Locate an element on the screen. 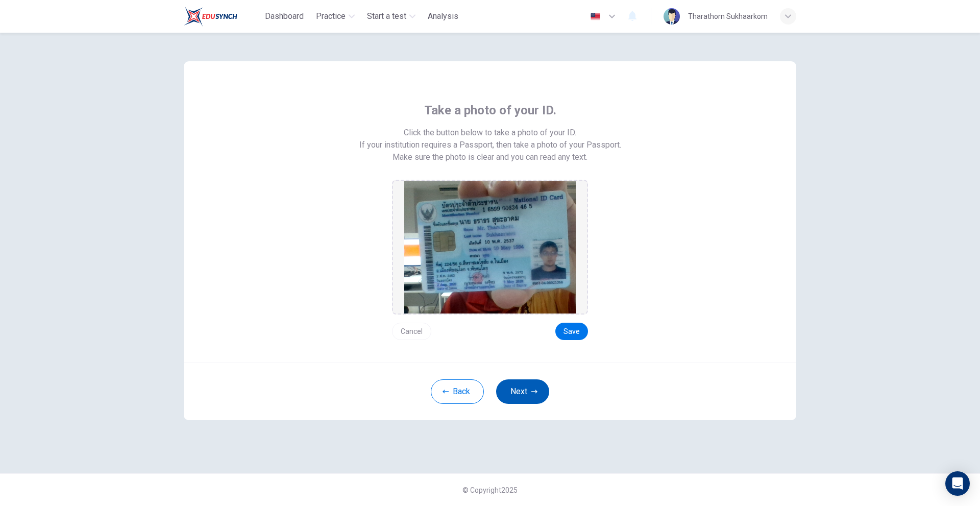  button: Practice is located at coordinates (335, 16).